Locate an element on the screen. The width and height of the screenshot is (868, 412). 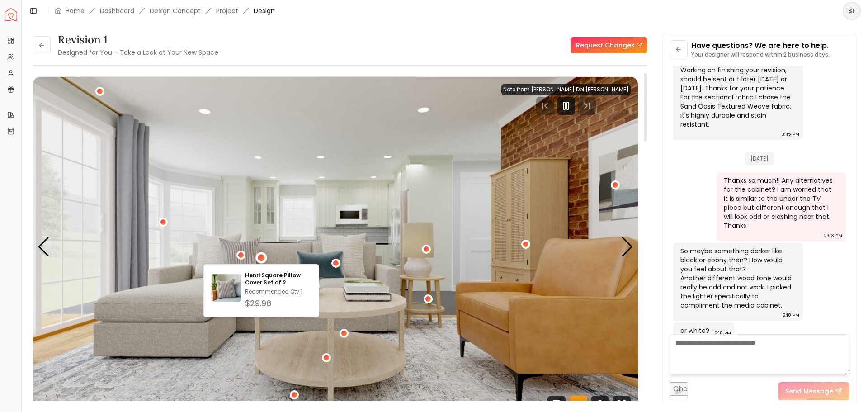
div: 3:45 PM is located at coordinates (790, 134).